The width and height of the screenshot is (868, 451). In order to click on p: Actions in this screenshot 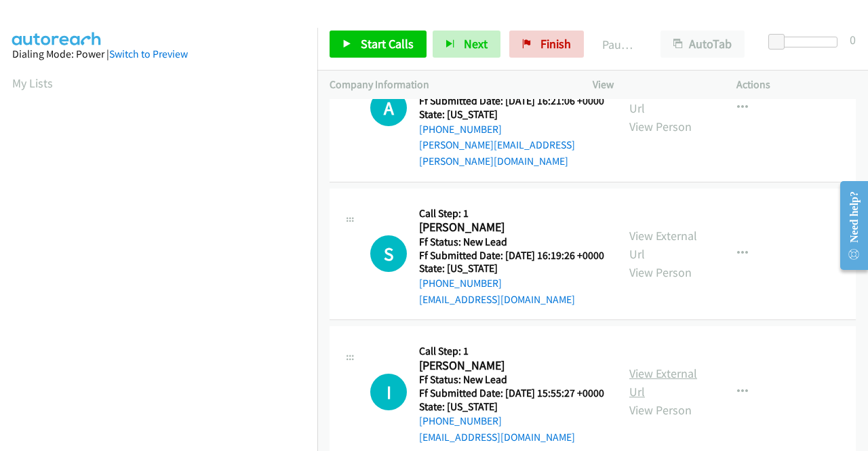, I will do `click(796, 84)`.